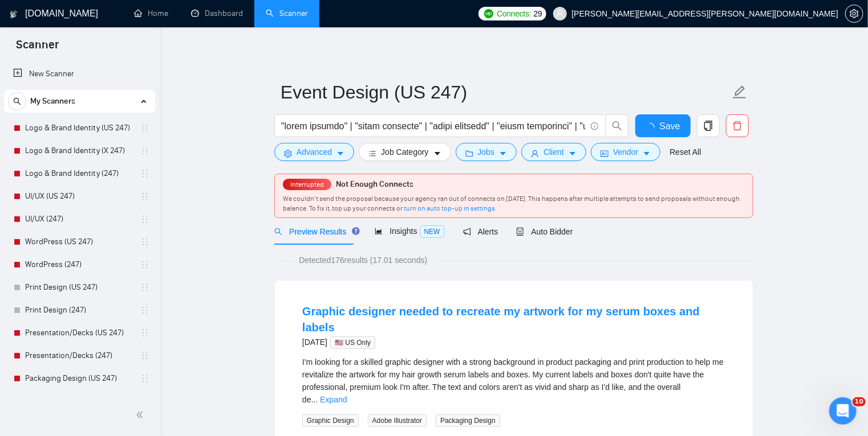  What do you see at coordinates (432, 232) in the screenshot?
I see `span: NEW` at bounding box center [432, 232].